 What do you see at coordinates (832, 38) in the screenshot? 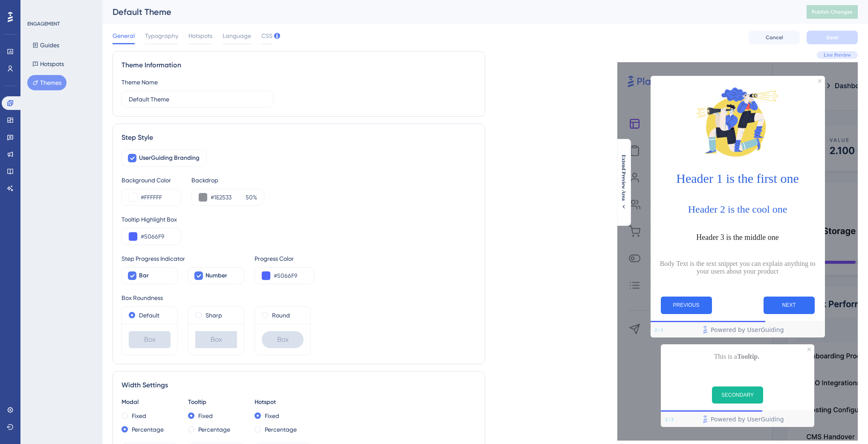
I see `span: Save` at bounding box center [832, 38].